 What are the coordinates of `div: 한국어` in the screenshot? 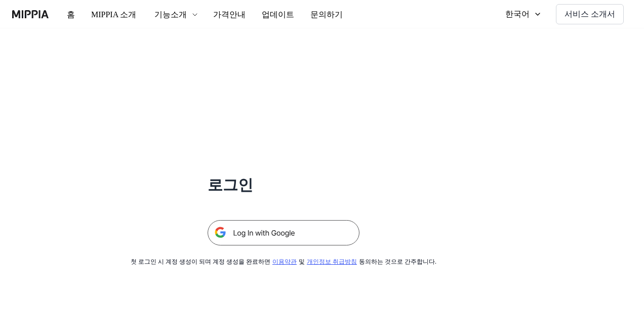 It's located at (525, 14).